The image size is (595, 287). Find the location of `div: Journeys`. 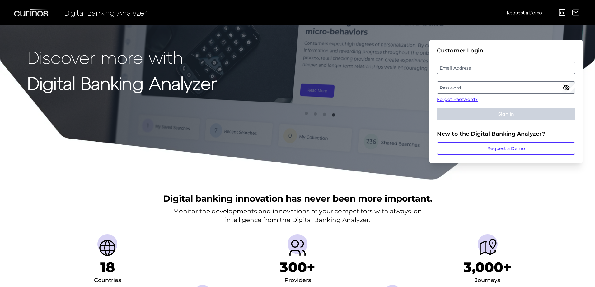

div: Journeys is located at coordinates (487, 281).